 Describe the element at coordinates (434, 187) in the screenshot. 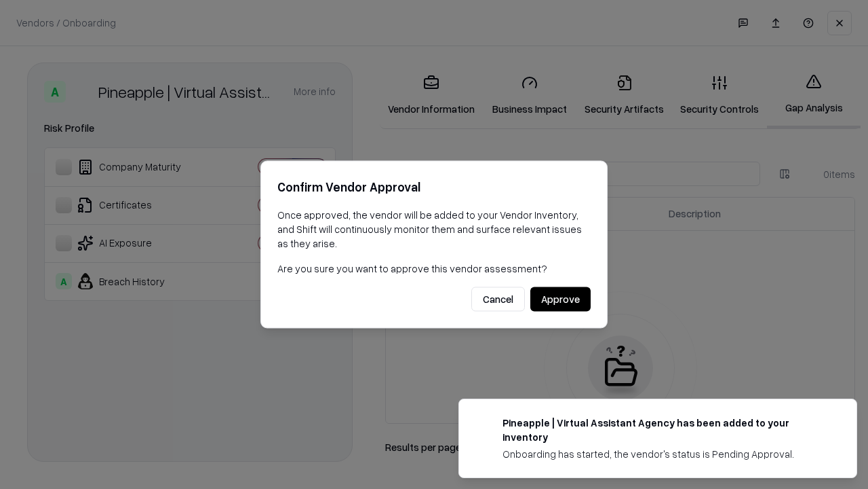

I see `h2: Confirm Vendor Approval` at that location.